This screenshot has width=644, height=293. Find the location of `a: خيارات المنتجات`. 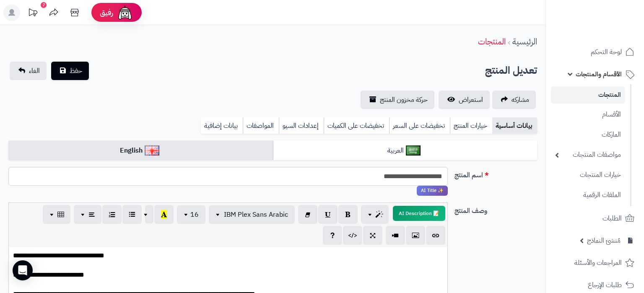

a: خيارات المنتجات is located at coordinates (588, 175).